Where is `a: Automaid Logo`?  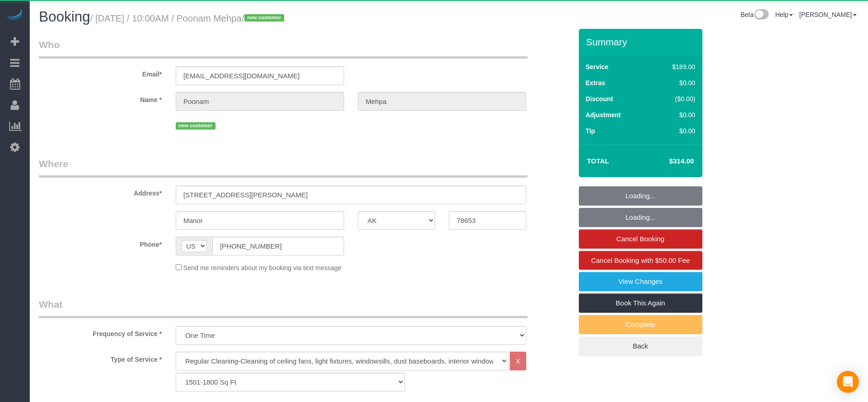
a: Automaid Logo is located at coordinates (15, 16).